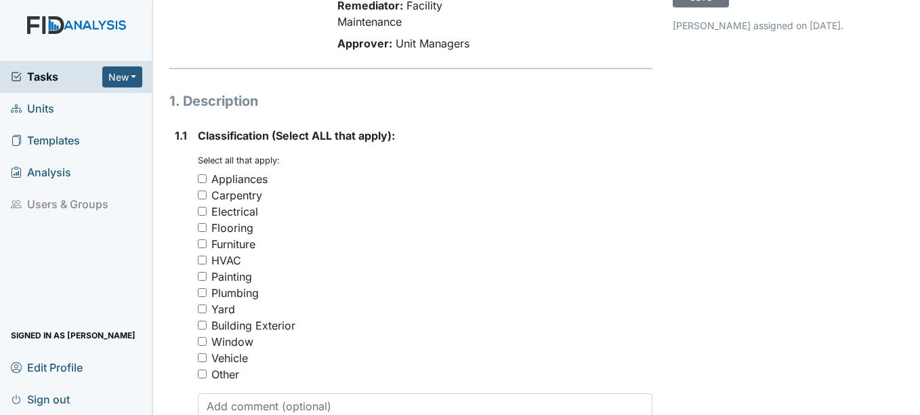 The height and width of the screenshot is (415, 920). I want to click on div: Appliances, so click(239, 179).